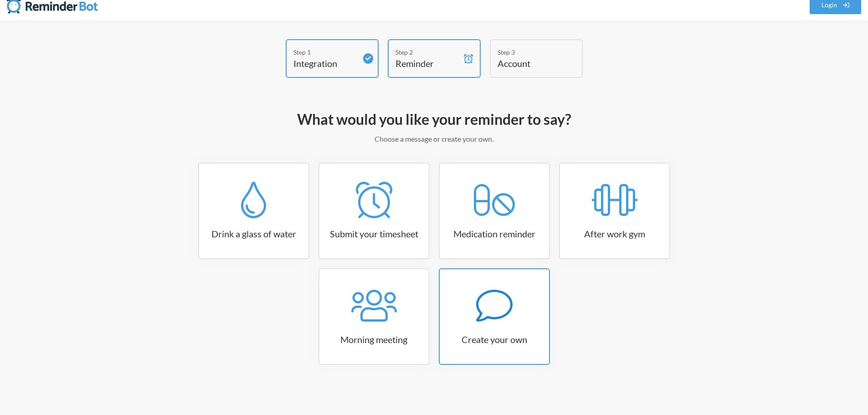  Describe the element at coordinates (495, 339) in the screenshot. I see `h3: Create your own` at that location.